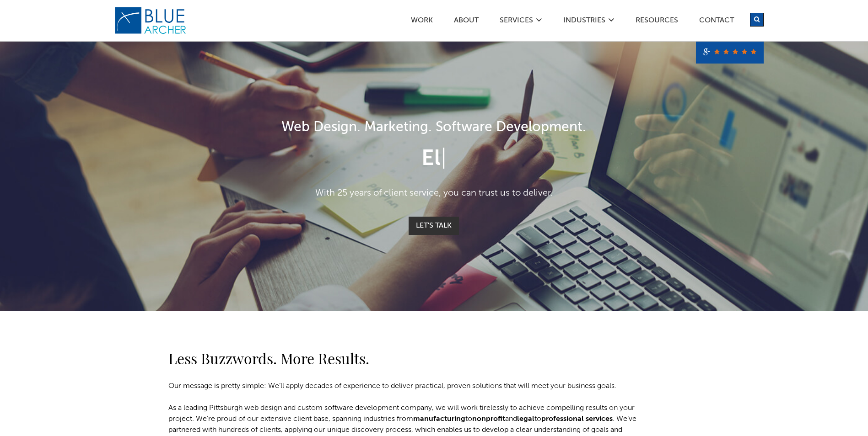  Describe the element at coordinates (516, 21) in the screenshot. I see `a: SERVICES` at that location.